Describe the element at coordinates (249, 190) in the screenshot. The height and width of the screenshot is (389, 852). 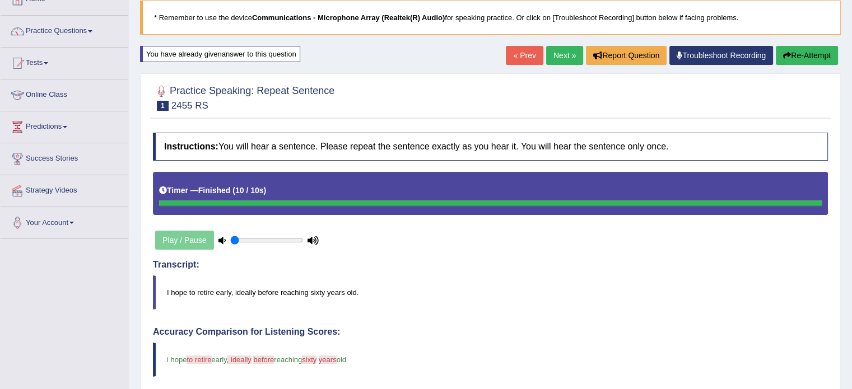
I see `b: 10 / 10s` at that location.